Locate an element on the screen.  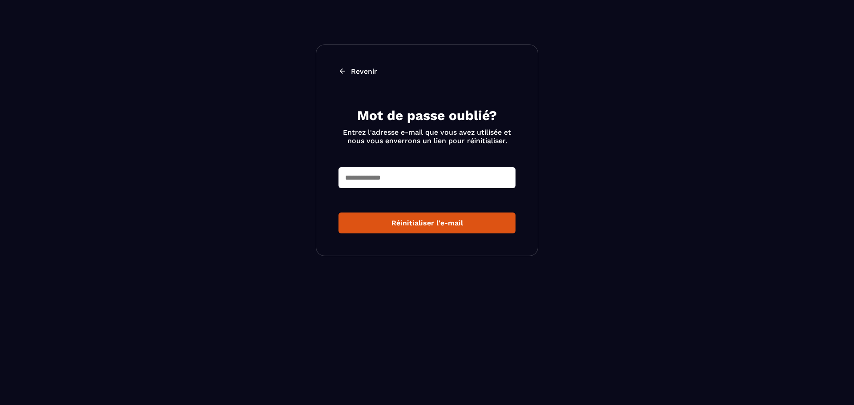
div: Réinitialiser l'e-mail is located at coordinates (427, 223).